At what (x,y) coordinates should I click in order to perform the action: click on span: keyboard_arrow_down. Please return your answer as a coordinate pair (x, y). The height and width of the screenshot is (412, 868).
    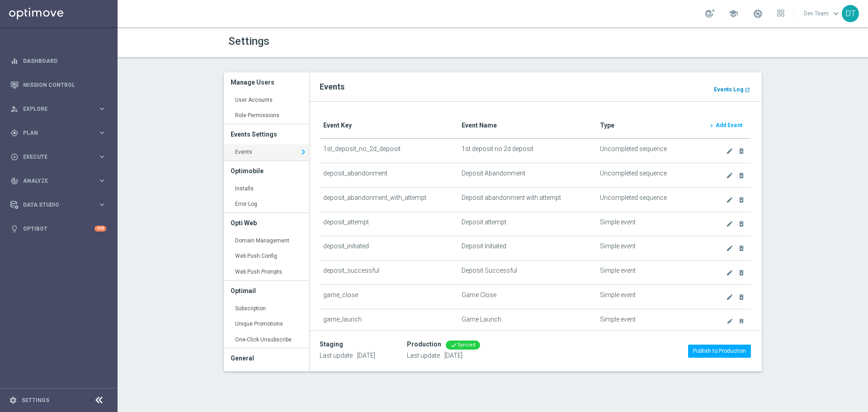
    Looking at the image, I should click on (836, 14).